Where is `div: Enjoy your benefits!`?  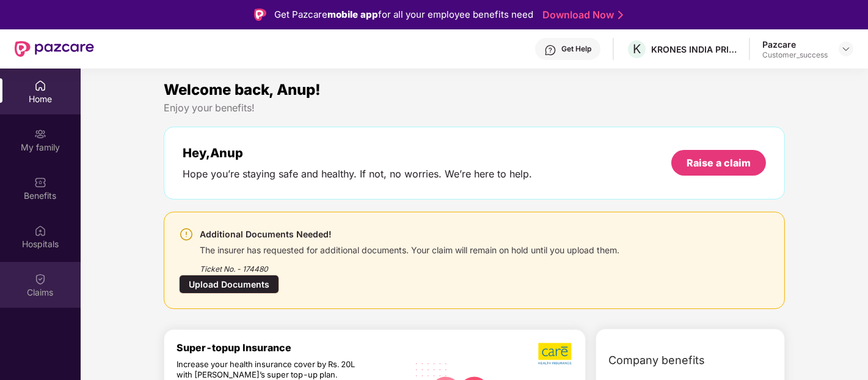
div: Enjoy your benefits! is located at coordinates (474, 108).